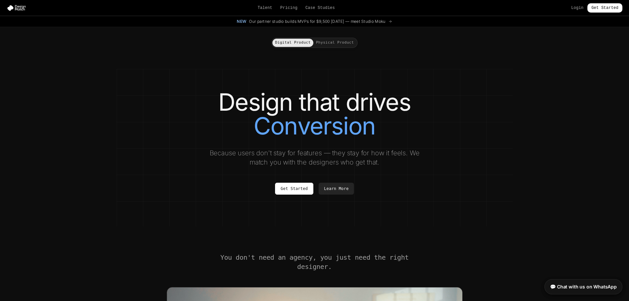 The image size is (629, 301). Describe the element at coordinates (18, 8) in the screenshot. I see `img: Design Match` at that location.